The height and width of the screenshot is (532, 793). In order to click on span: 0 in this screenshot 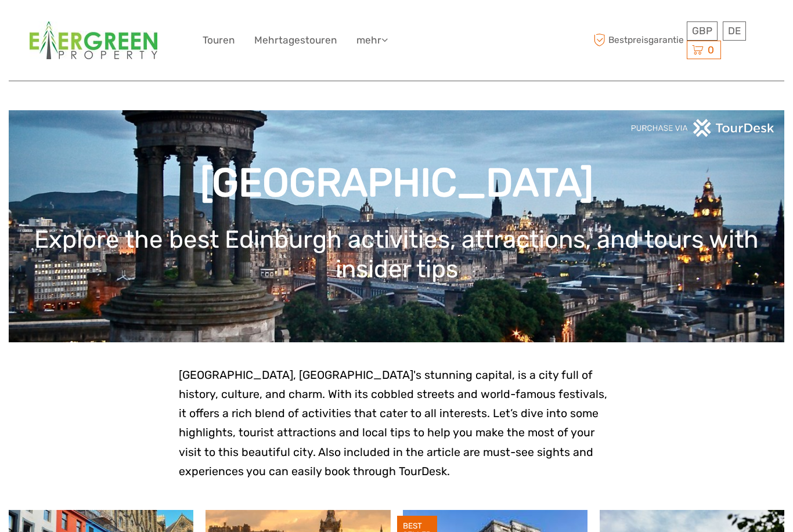, I will do `click(710, 50)`.